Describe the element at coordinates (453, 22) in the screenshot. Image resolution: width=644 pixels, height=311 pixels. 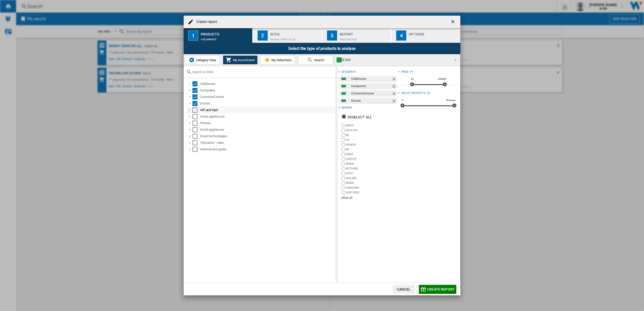
I see `ng-md-icon: getI18NText('BUTTONS.CLOSE_DIALOG')` at that location.